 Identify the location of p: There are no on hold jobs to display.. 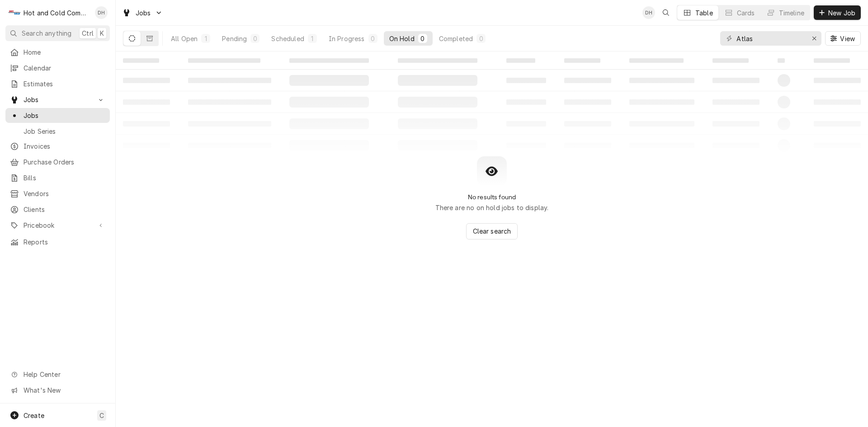
(492, 207).